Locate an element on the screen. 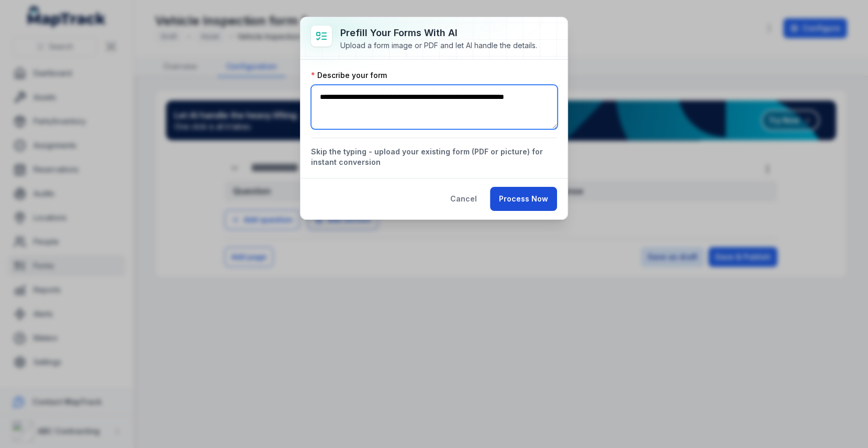 This screenshot has width=868, height=448. textarea: :r3n:-form-item-label is located at coordinates (434, 107).